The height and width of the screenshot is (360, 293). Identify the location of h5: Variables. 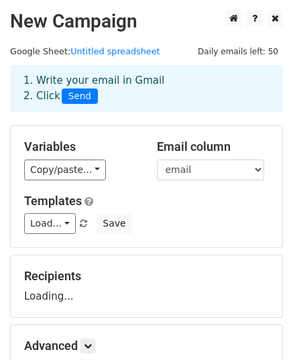
(80, 147).